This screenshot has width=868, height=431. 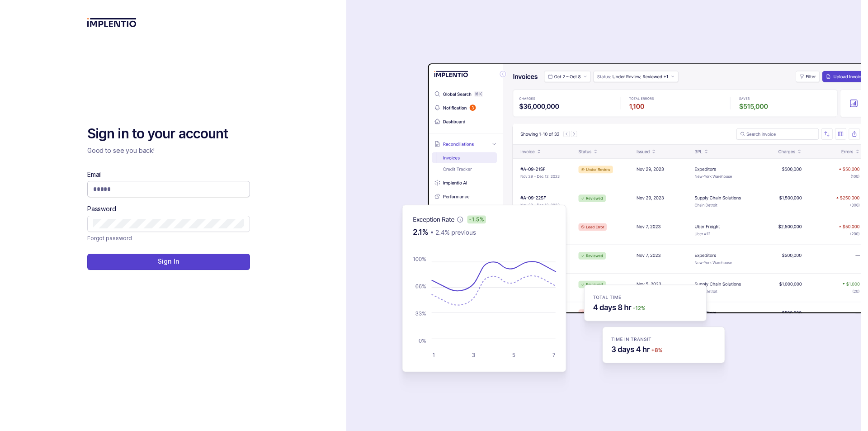 What do you see at coordinates (169, 262) in the screenshot?
I see `button: Sign In` at bounding box center [169, 262].